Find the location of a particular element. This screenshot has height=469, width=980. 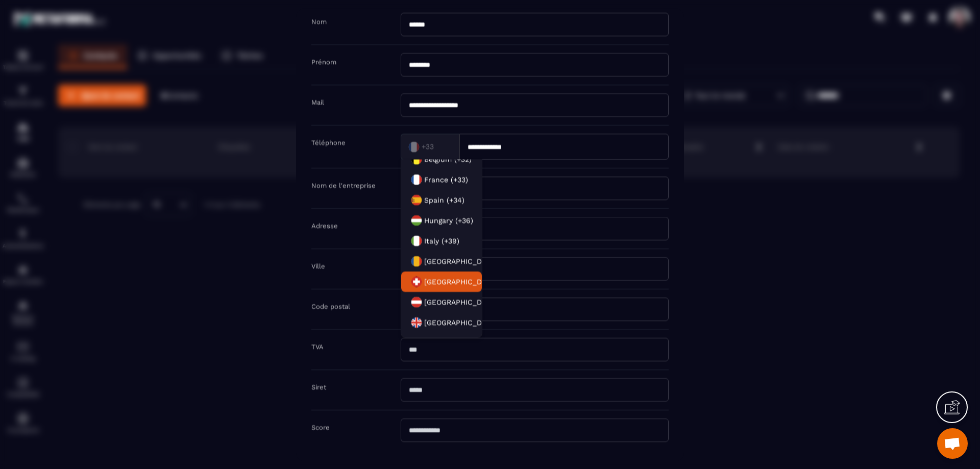

label: Nom de l'entreprise is located at coordinates (344, 186).